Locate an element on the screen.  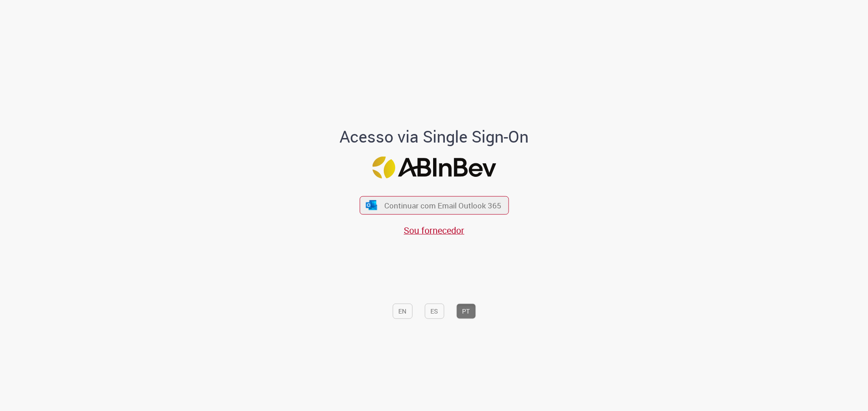
button: PT is located at coordinates (465, 311).